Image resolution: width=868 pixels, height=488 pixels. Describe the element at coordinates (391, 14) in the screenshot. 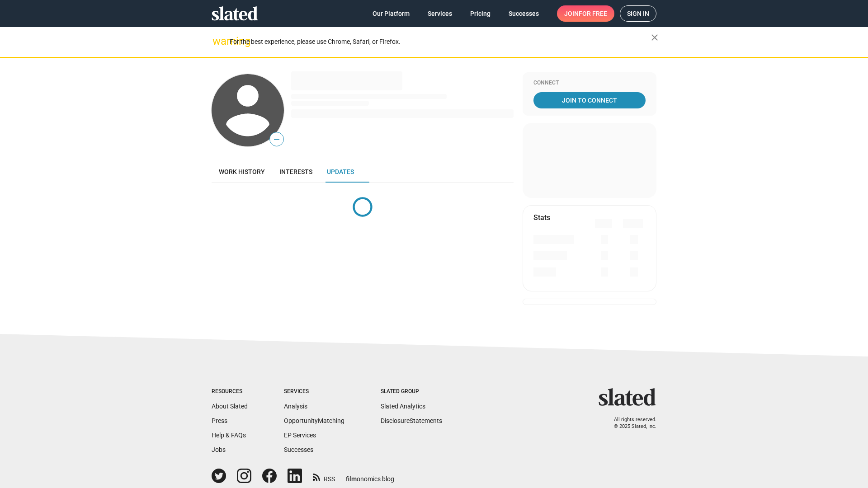

I see `span: Our Platform` at that location.